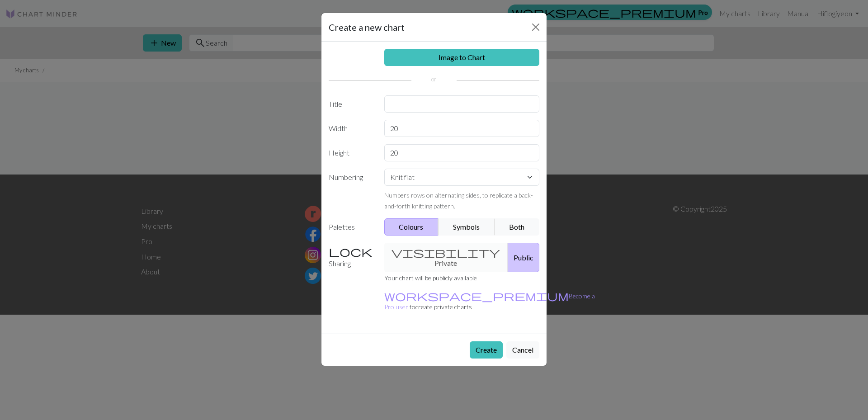 Image resolution: width=868 pixels, height=420 pixels. Describe the element at coordinates (430, 278) in the screenshot. I see `small: Your chart will be publicly available` at that location.